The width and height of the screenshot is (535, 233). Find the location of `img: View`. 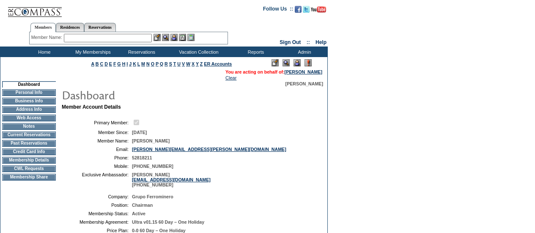

img: View is located at coordinates (165, 37).